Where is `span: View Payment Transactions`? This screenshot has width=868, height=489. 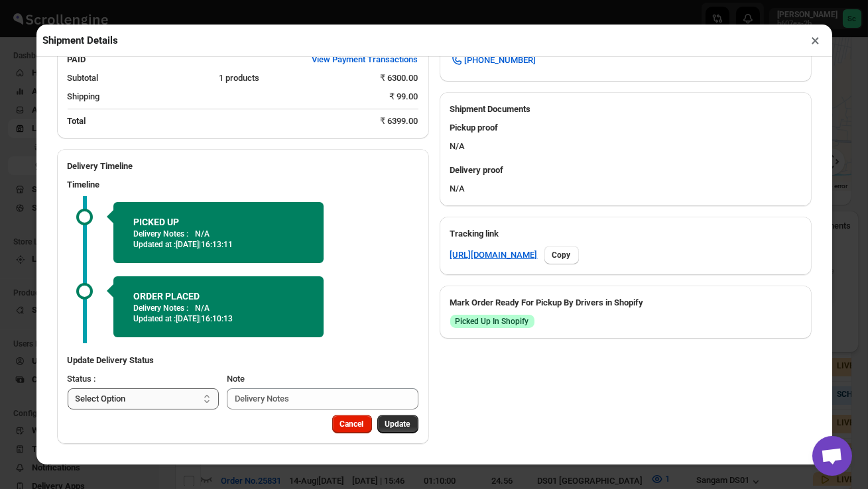
span: View Payment Transactions is located at coordinates (365, 60).